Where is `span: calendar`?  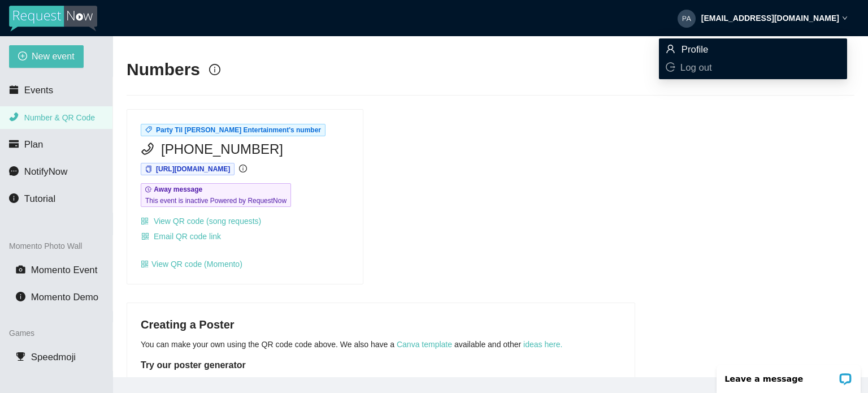 span: calendar is located at coordinates (13, 89).